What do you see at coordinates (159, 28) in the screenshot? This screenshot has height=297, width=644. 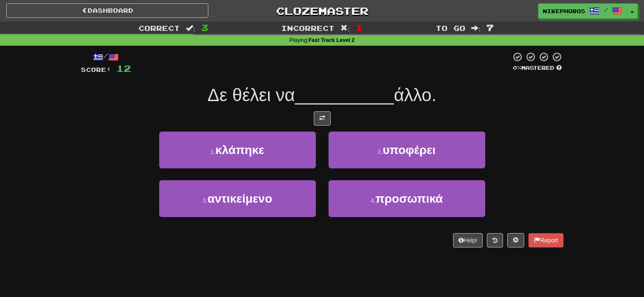 I see `span: Correct` at bounding box center [159, 28].